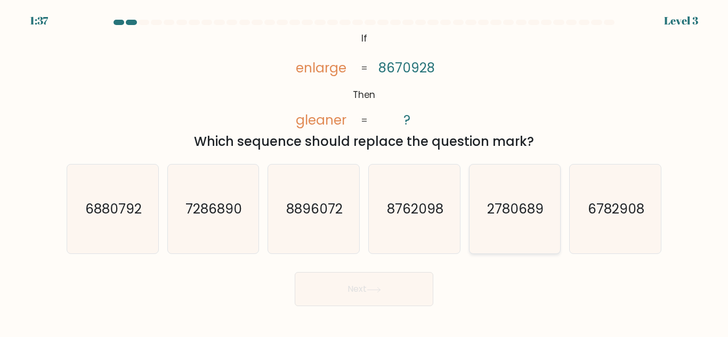 This screenshot has height=337, width=728. What do you see at coordinates (113, 209) in the screenshot?
I see `text: 6880792` at bounding box center [113, 209].